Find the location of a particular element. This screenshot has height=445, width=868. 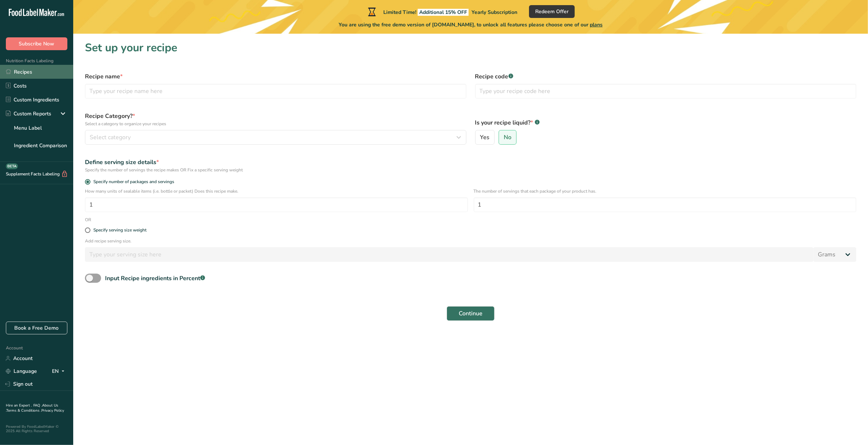

div: Specify the number of servings the recipe makes OR Fix a specific serving weight is located at coordinates (470, 170).